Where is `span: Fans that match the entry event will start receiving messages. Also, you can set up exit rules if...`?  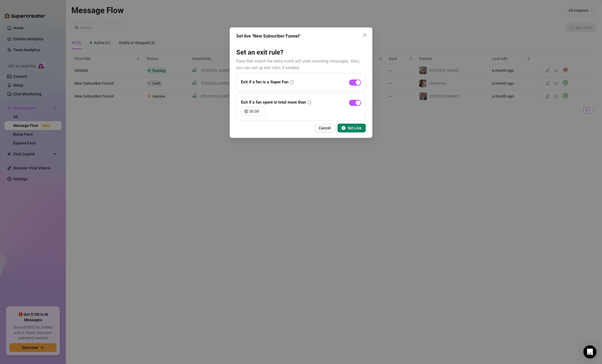 span: Fans that match the entry event will start receiving messages. Also, you can set up exit rules if... is located at coordinates (298, 64).